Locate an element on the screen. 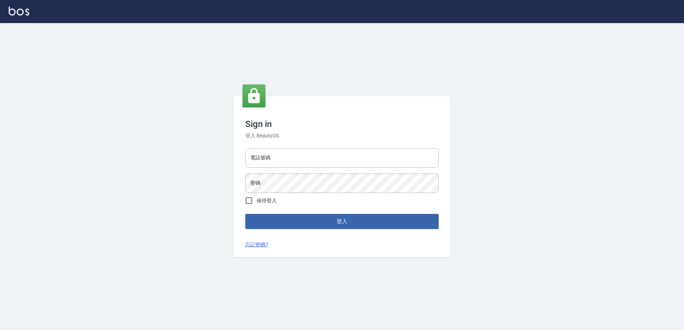 This screenshot has height=330, width=684. h3: Sign in is located at coordinates (342, 124).